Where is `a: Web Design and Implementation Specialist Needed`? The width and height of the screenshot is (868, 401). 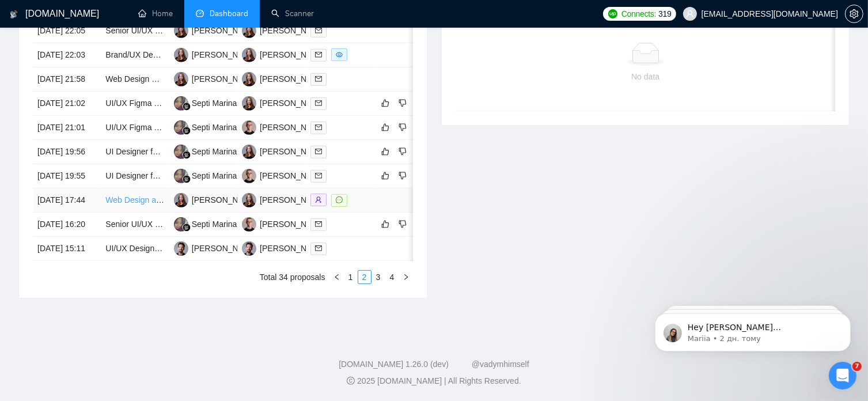 a: Web Design and Implementation Specialist Needed is located at coordinates (198, 200).